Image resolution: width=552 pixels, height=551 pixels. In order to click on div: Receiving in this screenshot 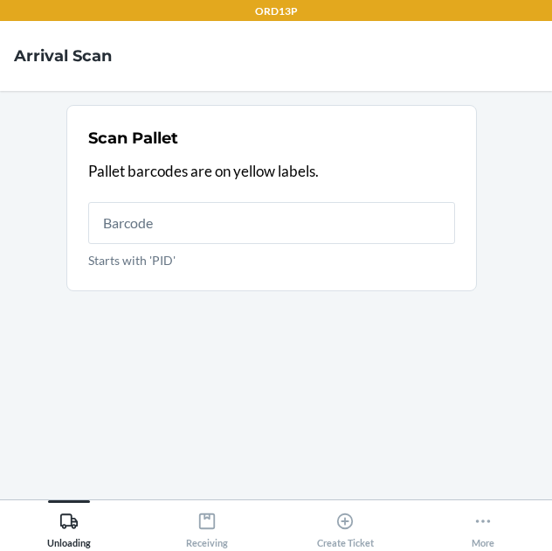, I will do `click(207, 526)`.